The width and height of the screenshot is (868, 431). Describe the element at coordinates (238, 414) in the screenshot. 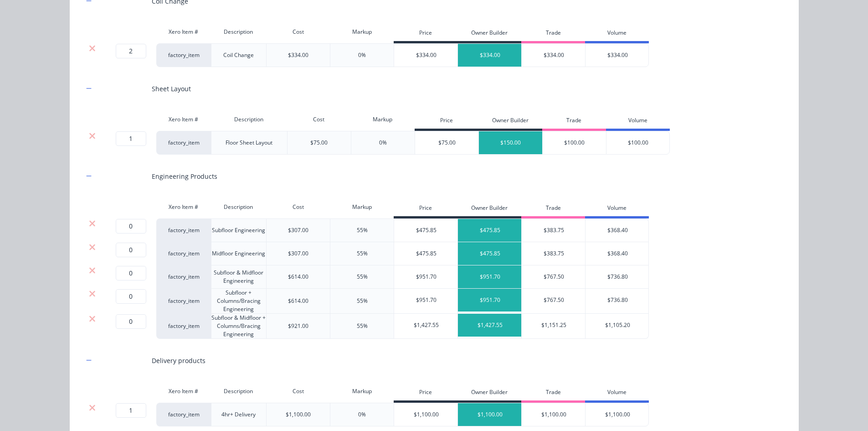

I see `div: 4hr+ Delivery` at that location.